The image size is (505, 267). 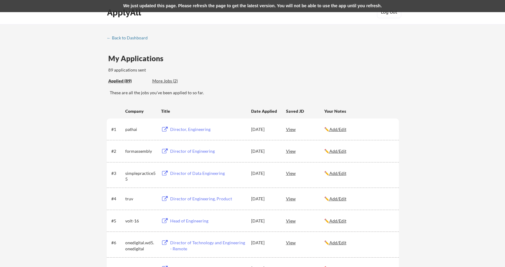 I want to click on div: Director of Engineering, so click(x=208, y=151).